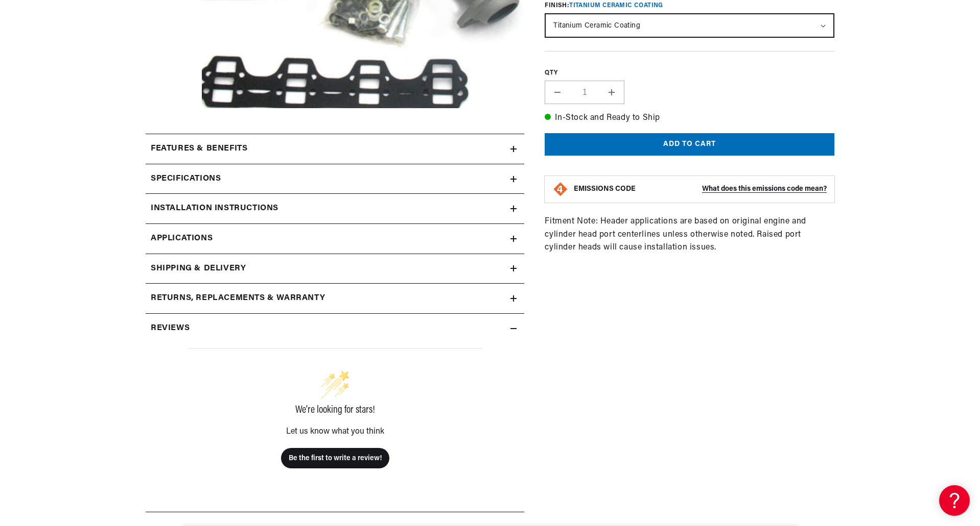 This screenshot has width=980, height=526. I want to click on h2: Returns, Replacements & Warranty, so click(238, 299).